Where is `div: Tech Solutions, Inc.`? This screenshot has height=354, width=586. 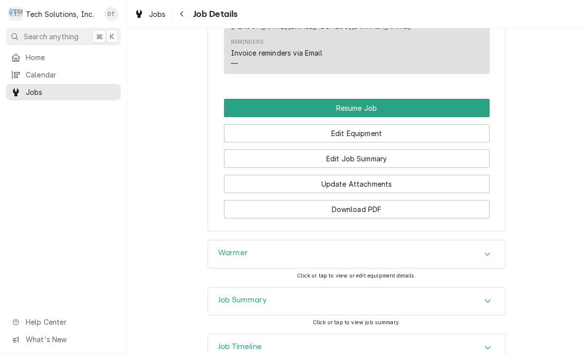
div: Tech Solutions, Inc. is located at coordinates (60, 14).